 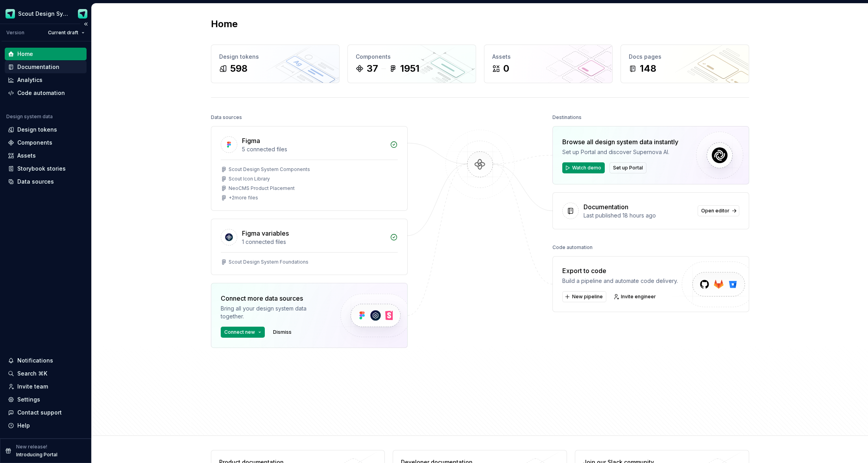 What do you see at coordinates (63, 33) in the screenshot?
I see `span: Current draft` at bounding box center [63, 33].